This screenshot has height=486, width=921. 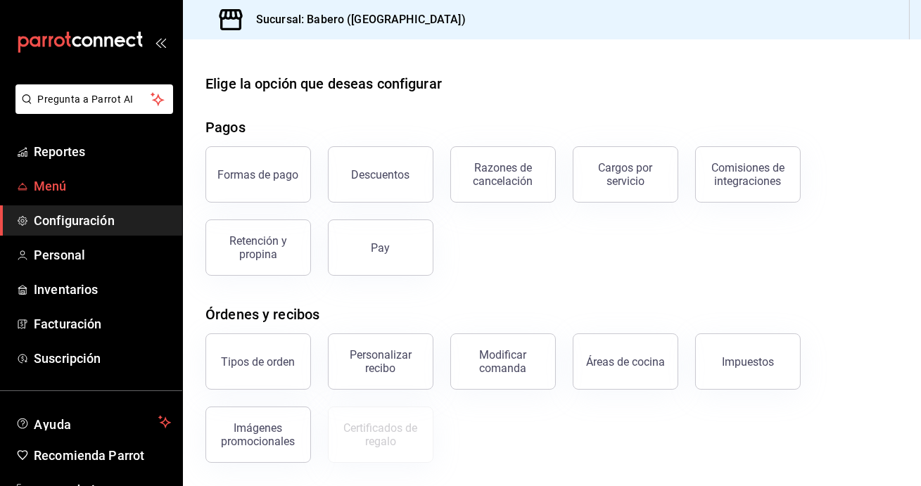 I want to click on button: Imágenes promocionales, so click(x=258, y=435).